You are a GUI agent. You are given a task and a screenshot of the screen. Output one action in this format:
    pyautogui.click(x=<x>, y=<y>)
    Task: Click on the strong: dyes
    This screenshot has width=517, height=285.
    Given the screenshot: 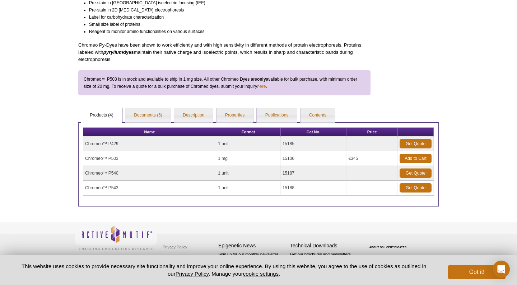 What is the action you would take?
    pyautogui.click(x=118, y=52)
    